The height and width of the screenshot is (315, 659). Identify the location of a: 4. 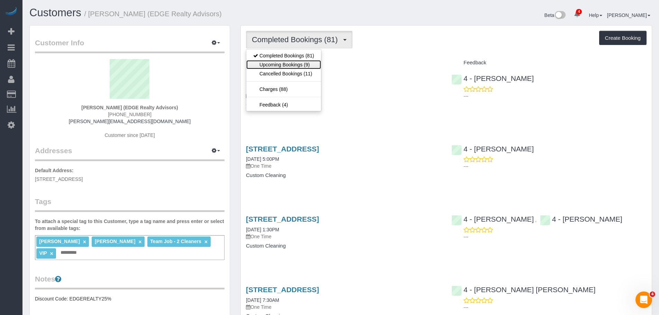
(577, 15).